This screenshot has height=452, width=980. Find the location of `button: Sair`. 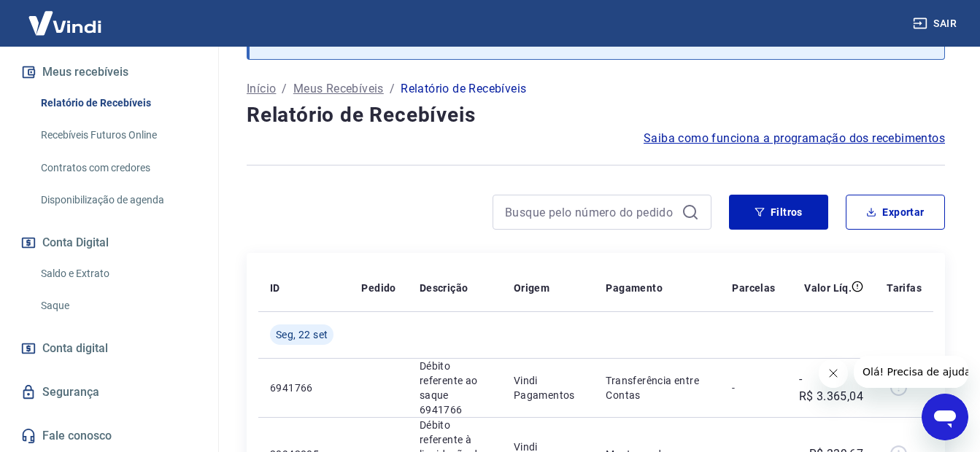

button: Sair is located at coordinates (936, 23).